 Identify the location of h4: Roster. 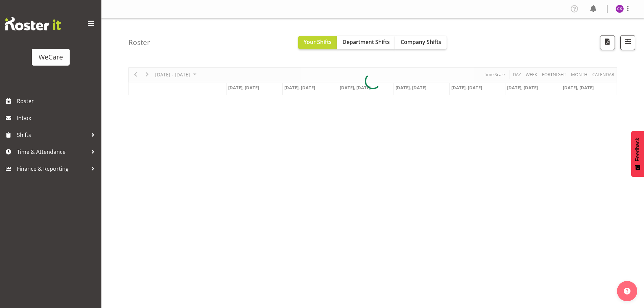
(139, 43).